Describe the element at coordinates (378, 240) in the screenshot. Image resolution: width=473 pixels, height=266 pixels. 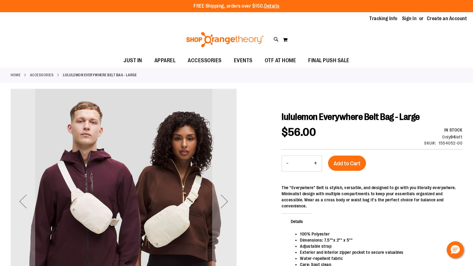
I see `li: Dimensions: 7.5""x 2"" x 5""` at that location.